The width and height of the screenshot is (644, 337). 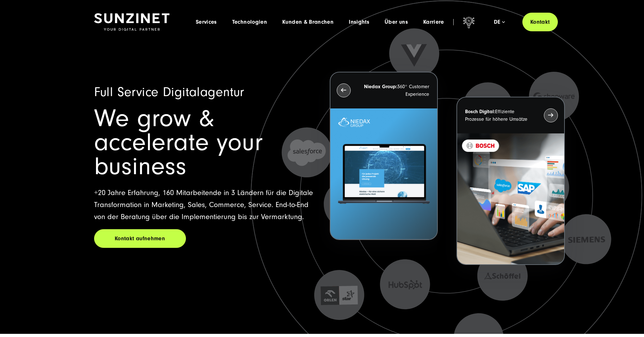 I want to click on span: Full Service Digitalagentur, so click(x=169, y=92).